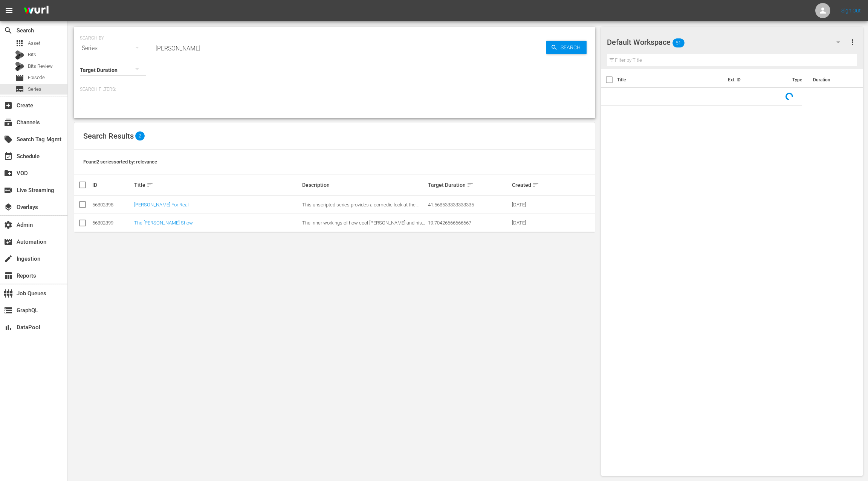  Describe the element at coordinates (20, 67) in the screenshot. I see `div: Bits Review` at that location.